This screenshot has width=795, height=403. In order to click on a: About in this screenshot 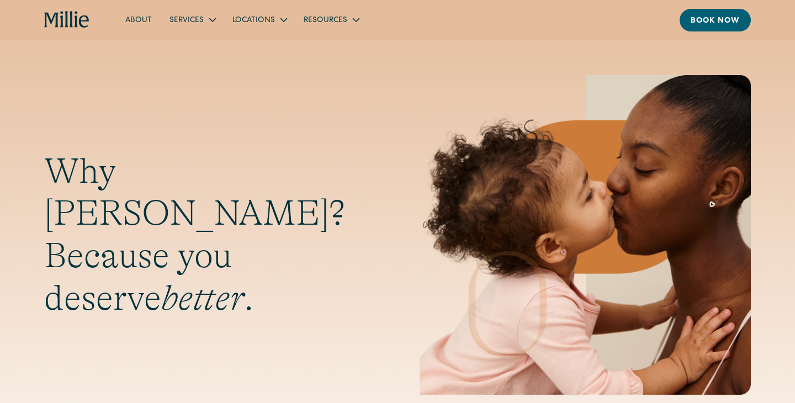, I will do `click(139, 19)`.